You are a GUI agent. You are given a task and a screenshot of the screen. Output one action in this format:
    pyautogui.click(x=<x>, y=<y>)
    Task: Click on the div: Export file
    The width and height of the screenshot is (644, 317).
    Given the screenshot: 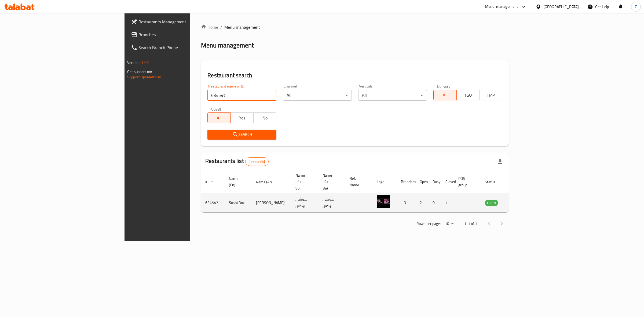 What is the action you would take?
    pyautogui.click(x=500, y=162)
    